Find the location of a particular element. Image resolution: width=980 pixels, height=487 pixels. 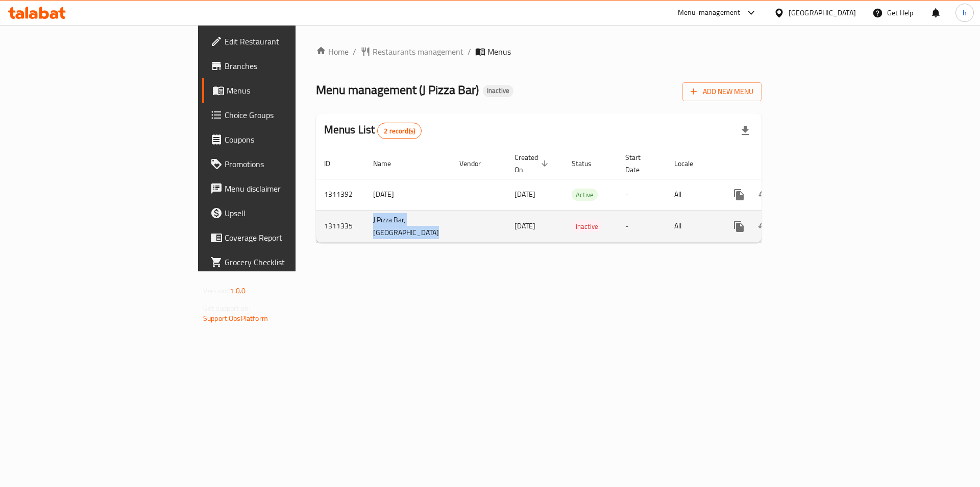

a: Menus is located at coordinates (282, 91).